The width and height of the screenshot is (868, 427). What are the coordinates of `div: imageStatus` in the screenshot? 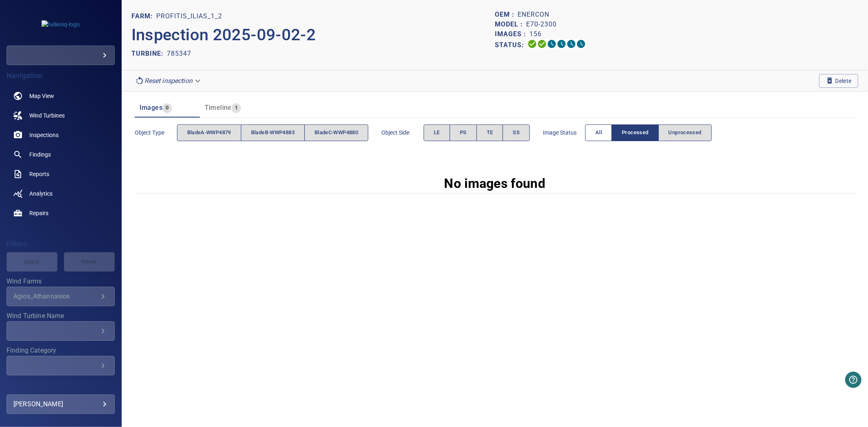 It's located at (648, 132).